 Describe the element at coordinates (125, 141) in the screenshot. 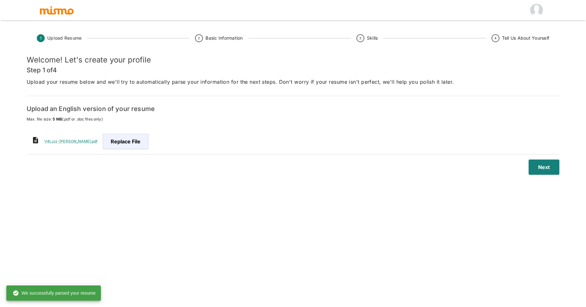

I see `span: Replace file` at that location.